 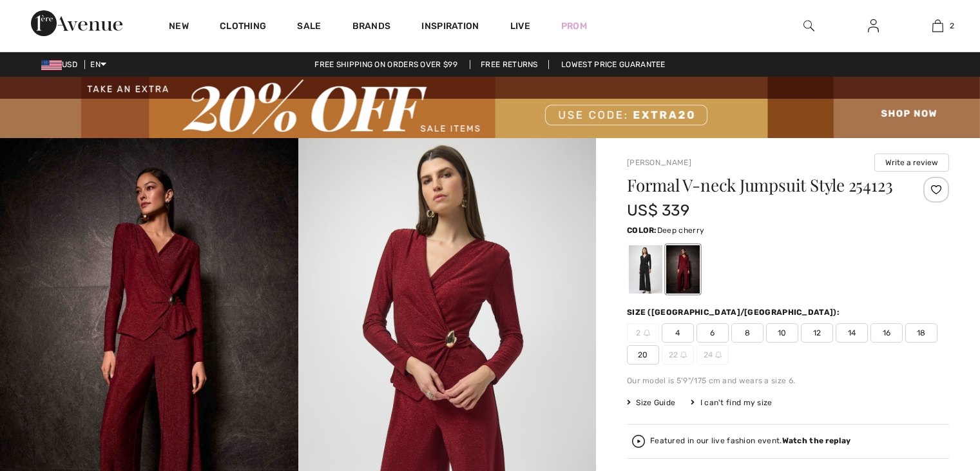 I want to click on span: 12, so click(x=817, y=333).